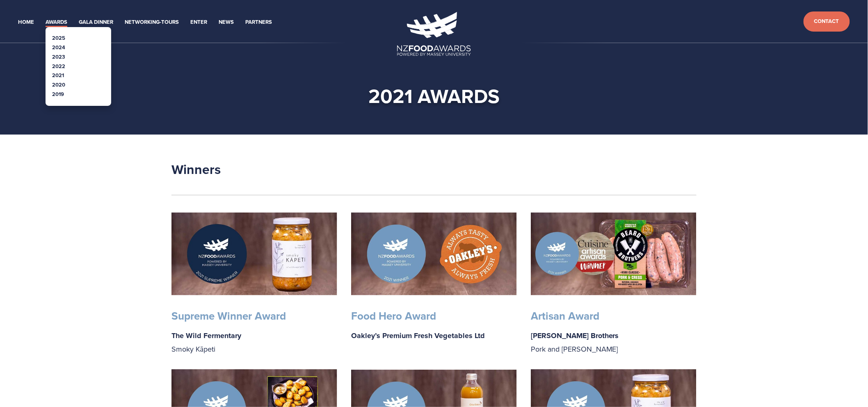 The width and height of the screenshot is (868, 407). I want to click on p: Smoky Kāpeti, so click(254, 342).